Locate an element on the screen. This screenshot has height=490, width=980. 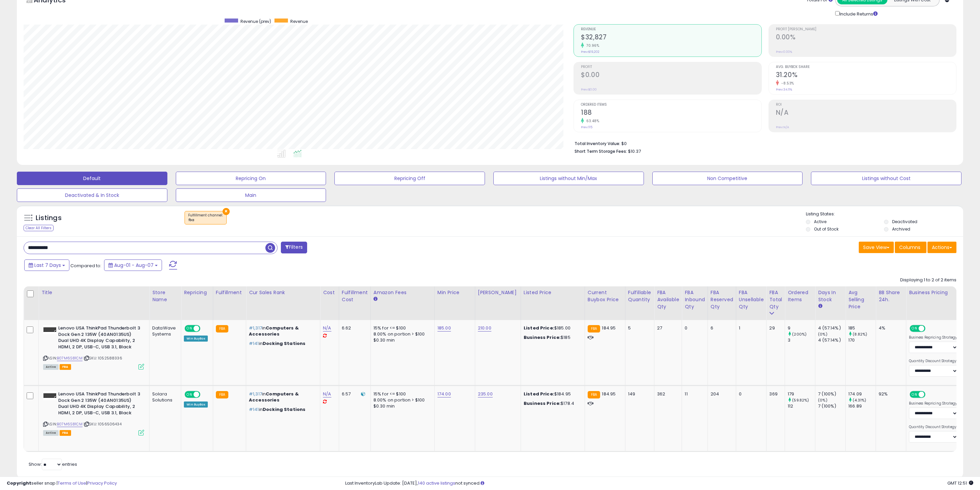
div: $185 is located at coordinates (552, 338).